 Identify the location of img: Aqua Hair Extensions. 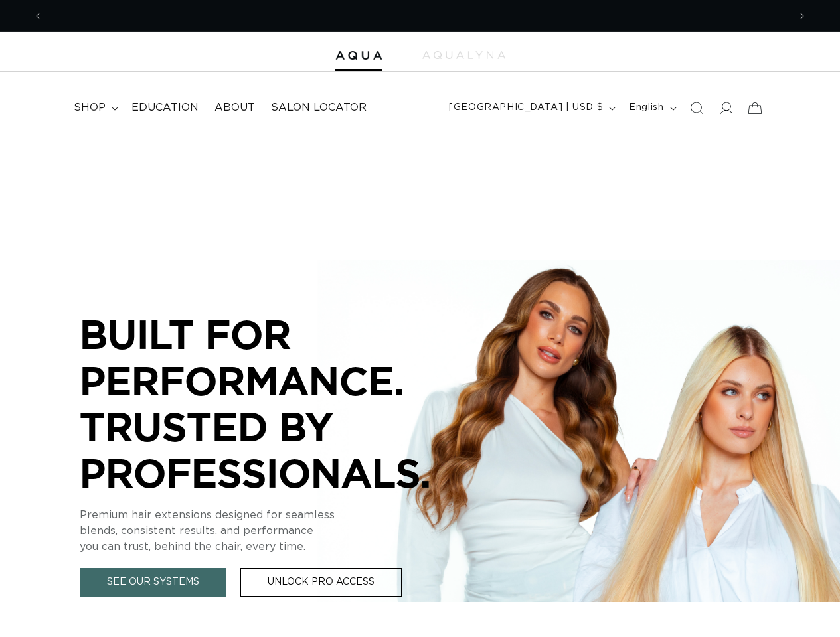
(358, 56).